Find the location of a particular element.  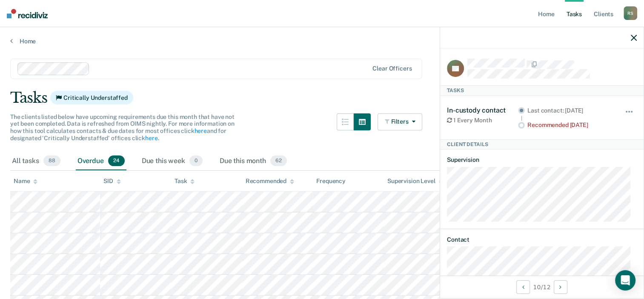

div: Client Details is located at coordinates (542, 145).